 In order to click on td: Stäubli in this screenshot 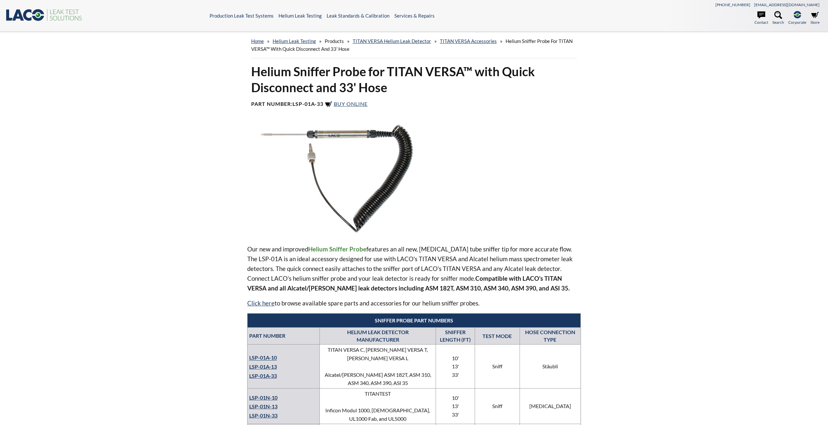, I will do `click(550, 366)`.